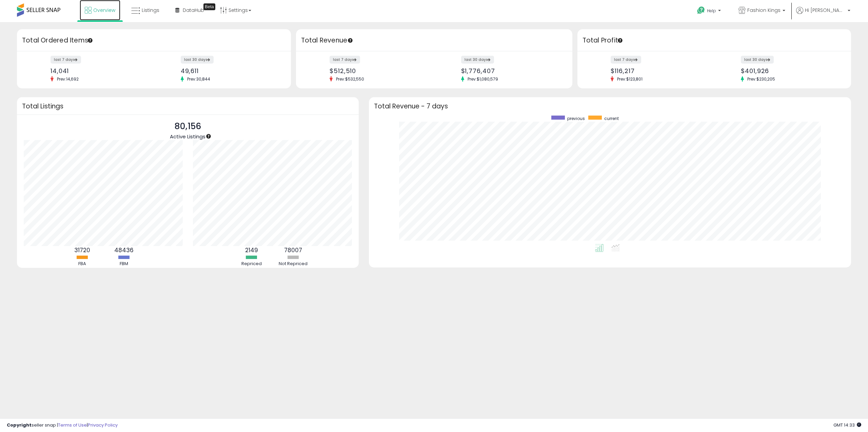  Describe the element at coordinates (193, 10) in the screenshot. I see `span: DataHub` at that location.